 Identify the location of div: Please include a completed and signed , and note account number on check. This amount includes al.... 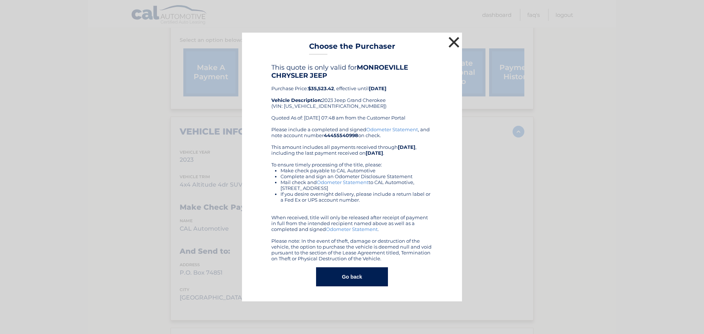
(352, 194).